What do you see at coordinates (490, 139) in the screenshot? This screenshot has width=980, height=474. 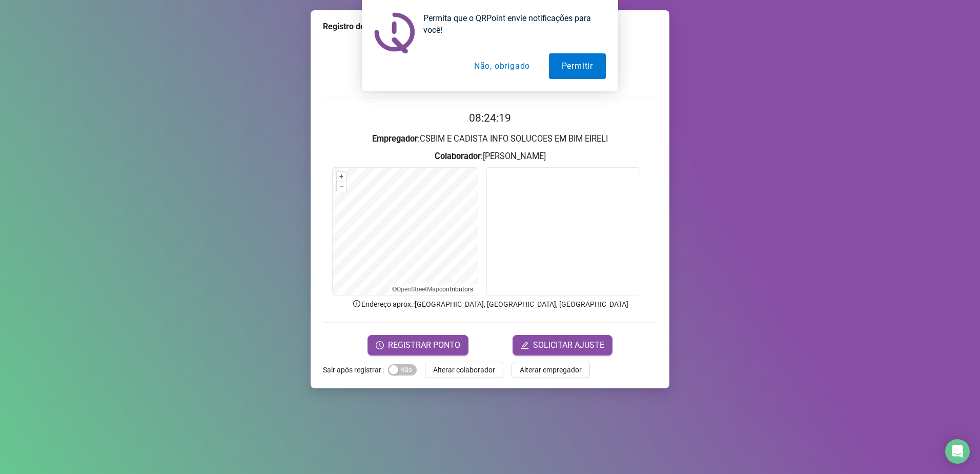 I see `h3: : CSBIM E CADISTA INFO SOLUCOES EM BIM EIRELI` at bounding box center [490, 139].